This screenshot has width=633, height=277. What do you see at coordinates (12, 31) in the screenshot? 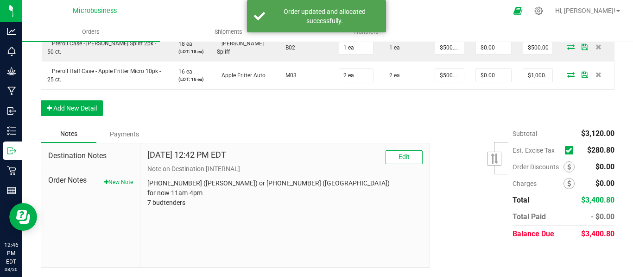
I see `inline-svg: Analytics` at bounding box center [12, 31].